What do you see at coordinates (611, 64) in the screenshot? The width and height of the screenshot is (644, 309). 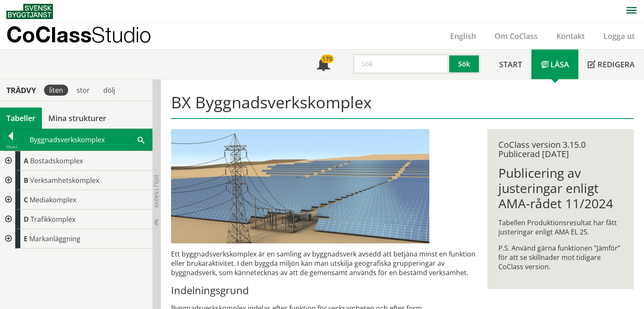 I see `a: Redigera` at bounding box center [611, 64].